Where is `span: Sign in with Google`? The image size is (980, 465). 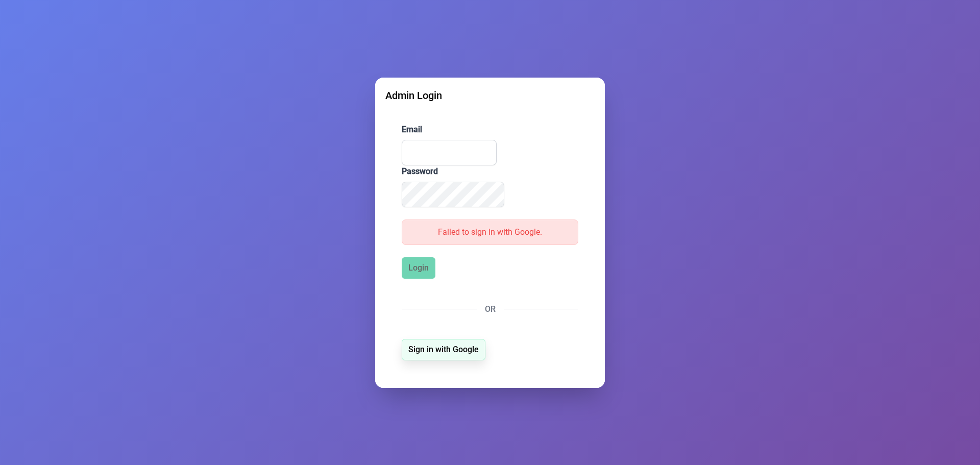
span: Sign in with Google is located at coordinates (444, 349).